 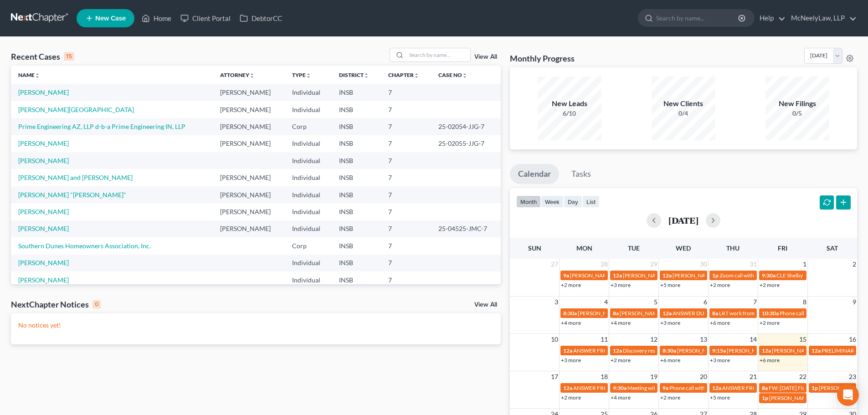 What do you see at coordinates (832, 247) in the screenshot?
I see `span: Sat` at bounding box center [832, 247].